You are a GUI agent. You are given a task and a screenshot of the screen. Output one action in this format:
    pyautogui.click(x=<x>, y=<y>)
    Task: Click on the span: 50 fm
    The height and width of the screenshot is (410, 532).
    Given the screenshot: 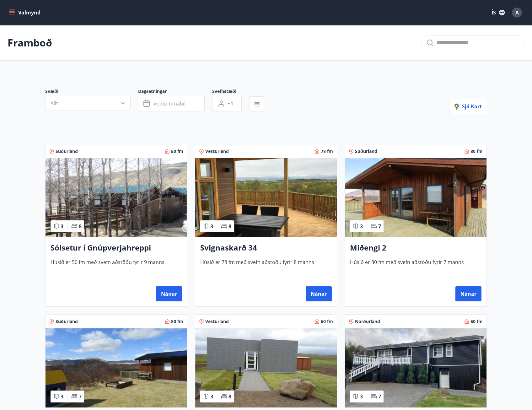 What is the action you would take?
    pyautogui.click(x=177, y=152)
    